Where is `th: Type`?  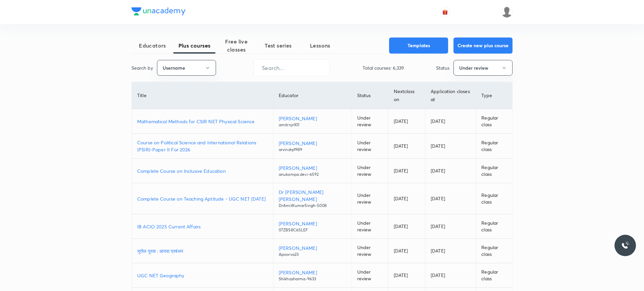 th: Type is located at coordinates (494, 96).